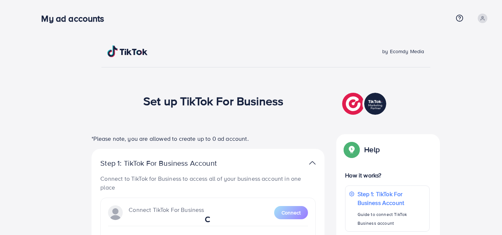  Describe the element at coordinates (352, 150) in the screenshot. I see `img: Popup guide` at that location.